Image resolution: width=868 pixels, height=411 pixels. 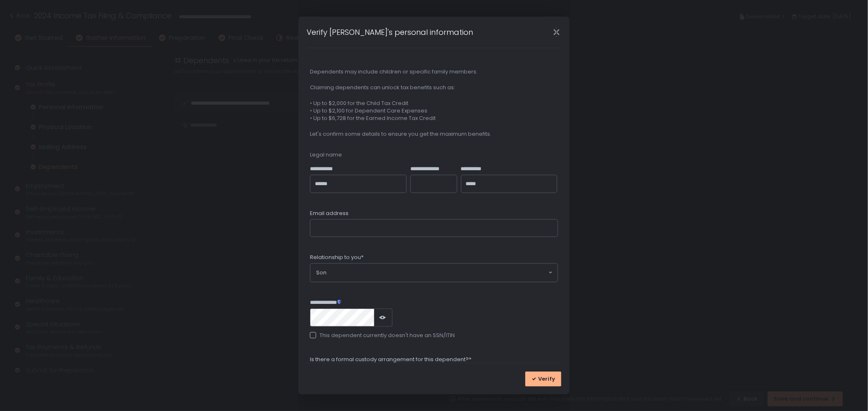 What do you see at coordinates (321, 273) in the screenshot?
I see `span: Son` at bounding box center [321, 273].